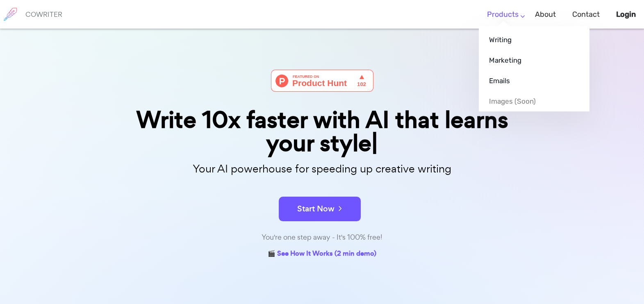  What do you see at coordinates (626, 14) in the screenshot?
I see `b: Login` at bounding box center [626, 14].